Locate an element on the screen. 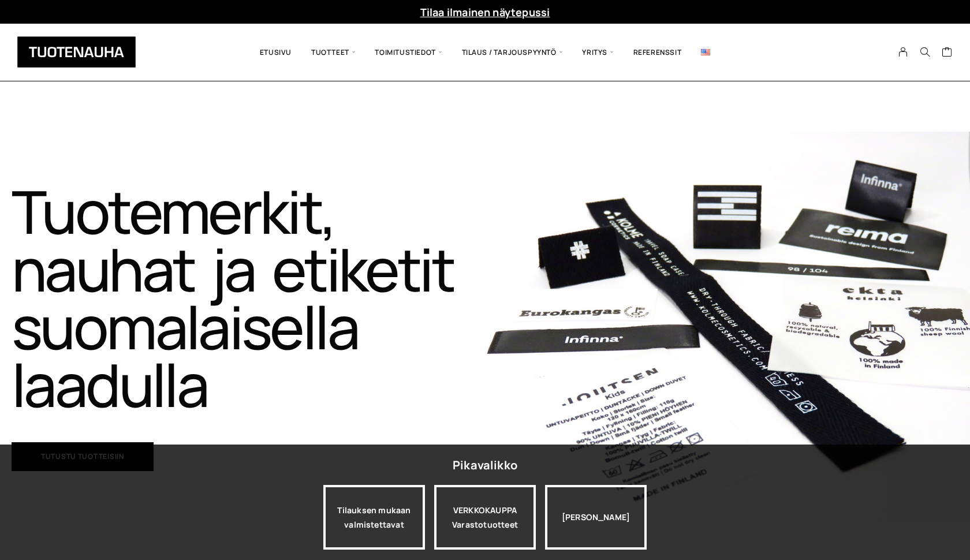  button: Search is located at coordinates (925, 52).